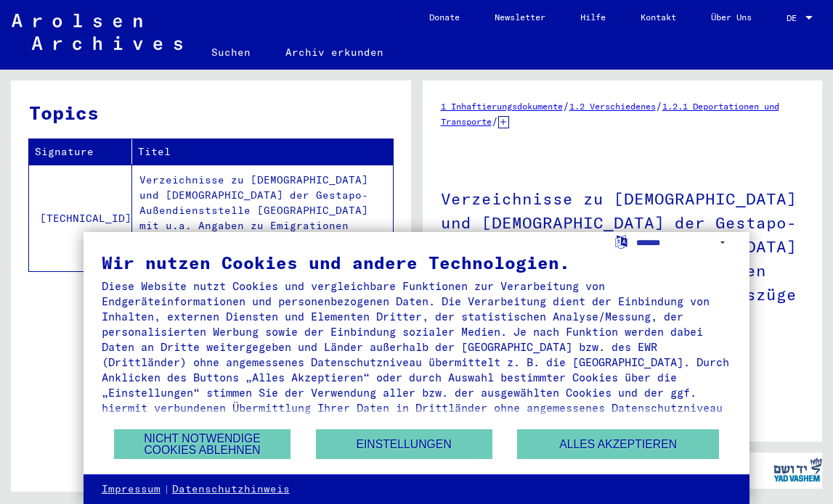 The height and width of the screenshot is (504, 833). Describe the element at coordinates (612, 105) in the screenshot. I see `a: 1.2 Verschiedenes` at that location.